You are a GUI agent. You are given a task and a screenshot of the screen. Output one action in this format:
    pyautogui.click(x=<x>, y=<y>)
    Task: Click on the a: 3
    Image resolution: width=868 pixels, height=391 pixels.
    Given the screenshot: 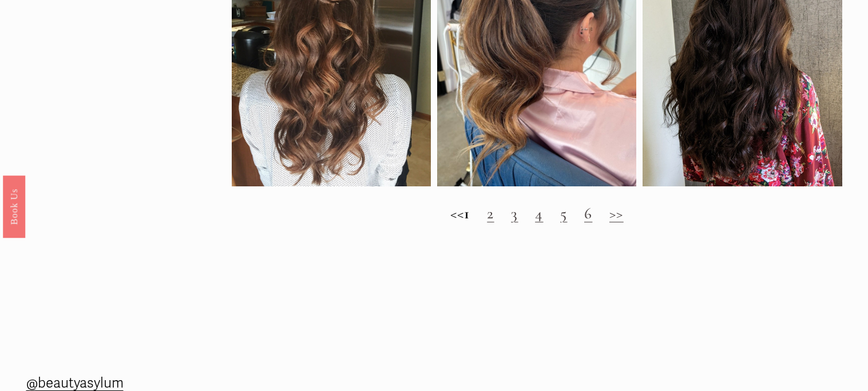 What is the action you would take?
    pyautogui.click(x=514, y=213)
    